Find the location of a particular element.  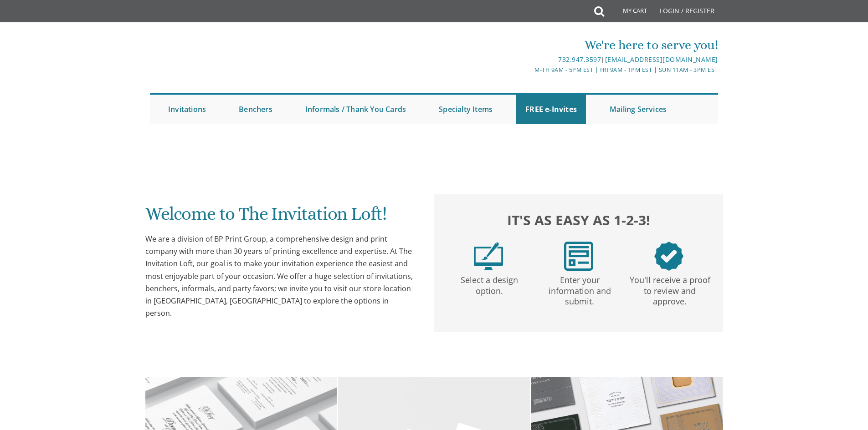

a: Mailing Services is located at coordinates (638, 109).